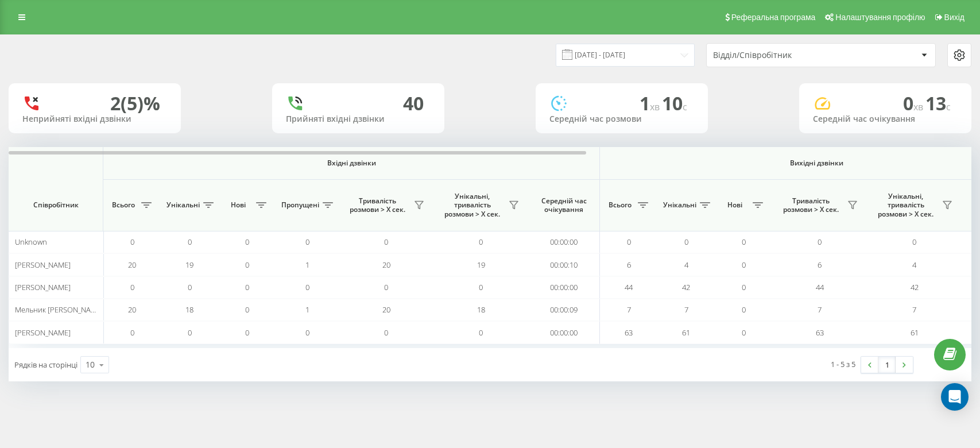 The width and height of the screenshot is (980, 448). Describe the element at coordinates (300, 205) in the screenshot. I see `span: Пропущені` at that location.